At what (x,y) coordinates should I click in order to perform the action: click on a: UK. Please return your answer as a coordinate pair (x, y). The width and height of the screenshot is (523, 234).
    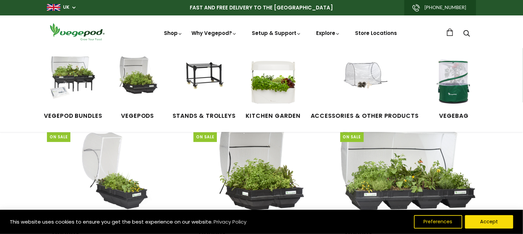
    Looking at the image, I should click on (66, 7).